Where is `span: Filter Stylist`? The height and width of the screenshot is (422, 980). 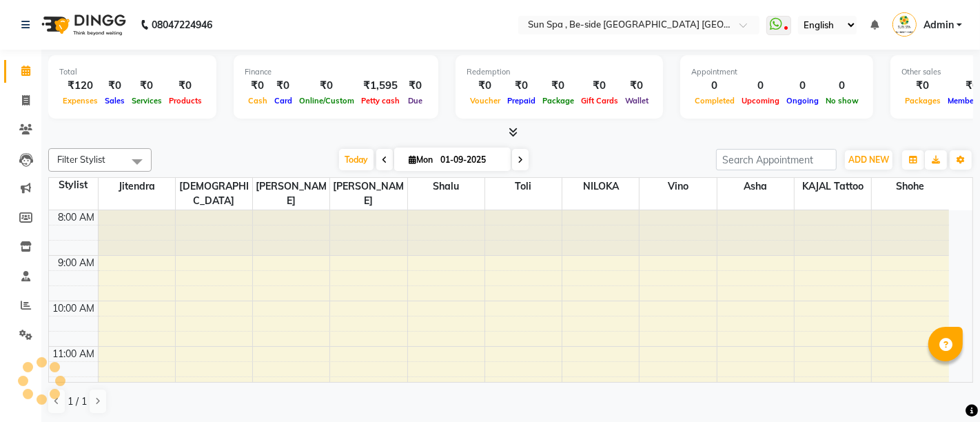 span: Filter Stylist is located at coordinates (81, 160).